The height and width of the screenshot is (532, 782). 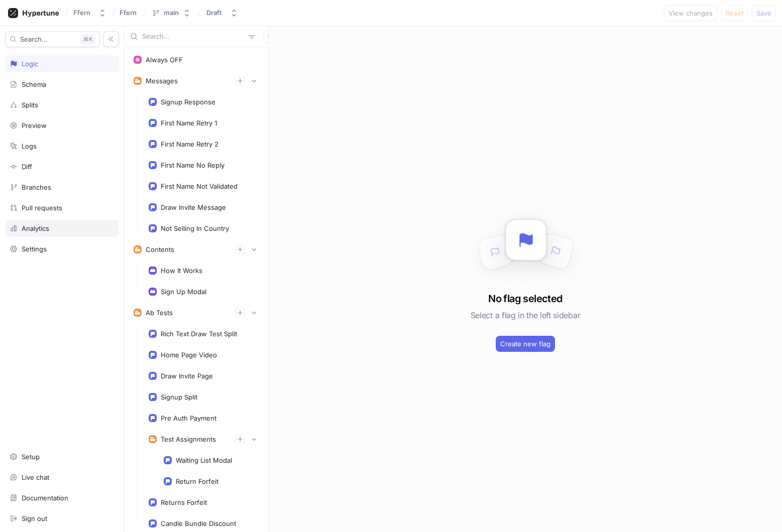 What do you see at coordinates (195, 228) in the screenshot?
I see `div: Not Selling In Country` at bounding box center [195, 228].